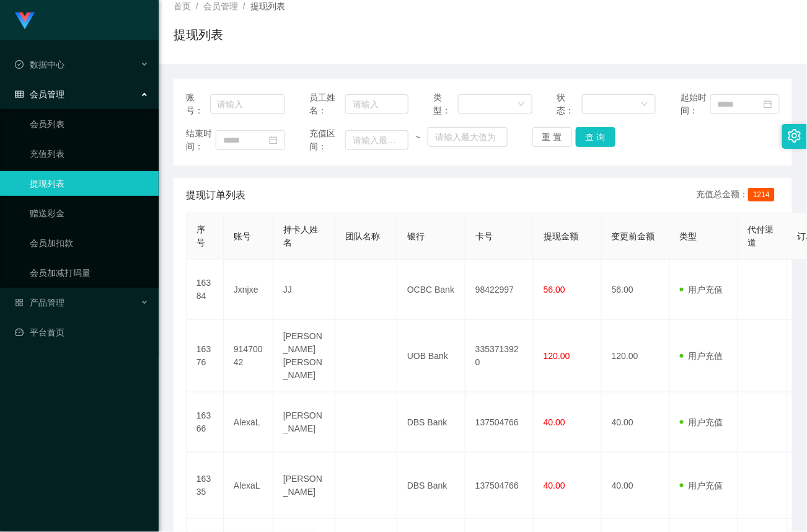  I want to click on img: logo.9652507e.png, so click(25, 21).